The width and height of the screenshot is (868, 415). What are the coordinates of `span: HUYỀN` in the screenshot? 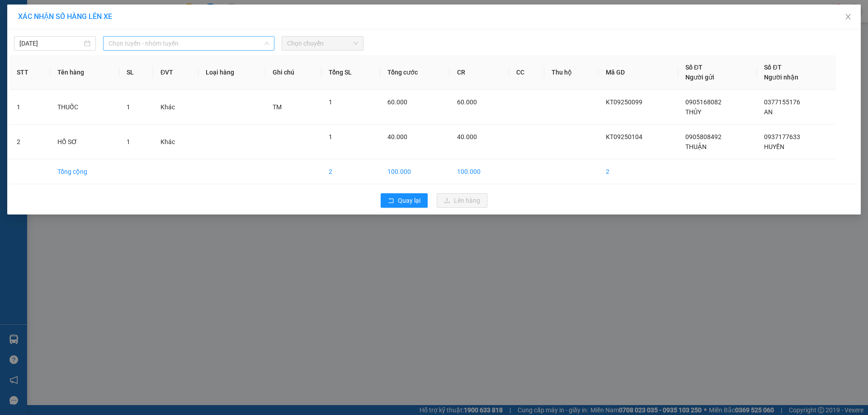 It's located at (774, 147).